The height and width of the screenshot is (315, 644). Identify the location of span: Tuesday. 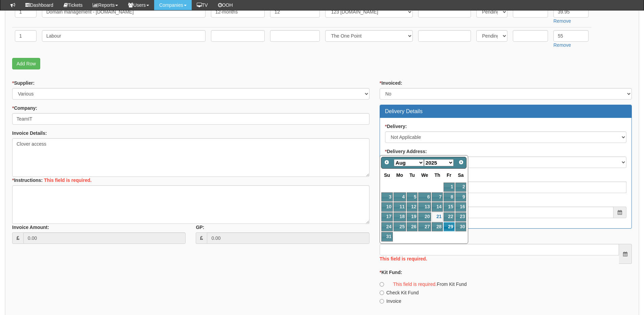
(412, 175).